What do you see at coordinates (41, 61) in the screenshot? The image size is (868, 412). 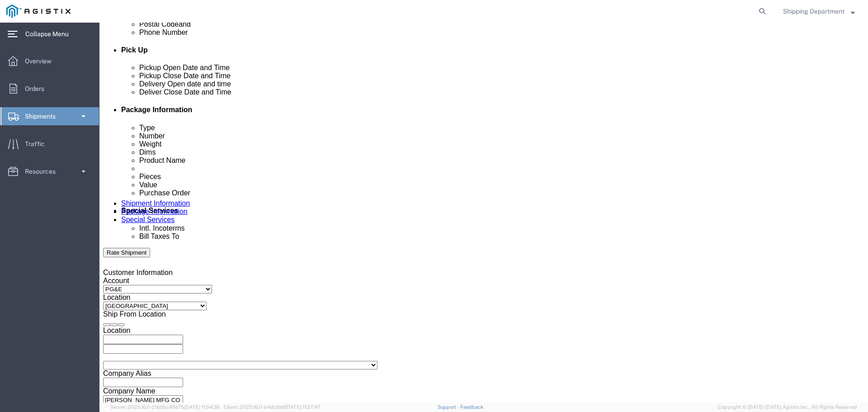 I see `span: Overview` at bounding box center [41, 61].